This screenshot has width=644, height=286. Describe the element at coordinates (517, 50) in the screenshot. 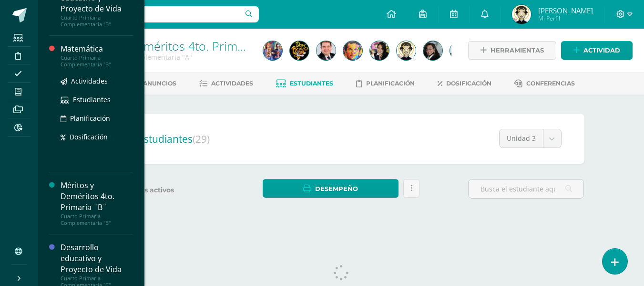

I see `span: Herramientas` at that location.